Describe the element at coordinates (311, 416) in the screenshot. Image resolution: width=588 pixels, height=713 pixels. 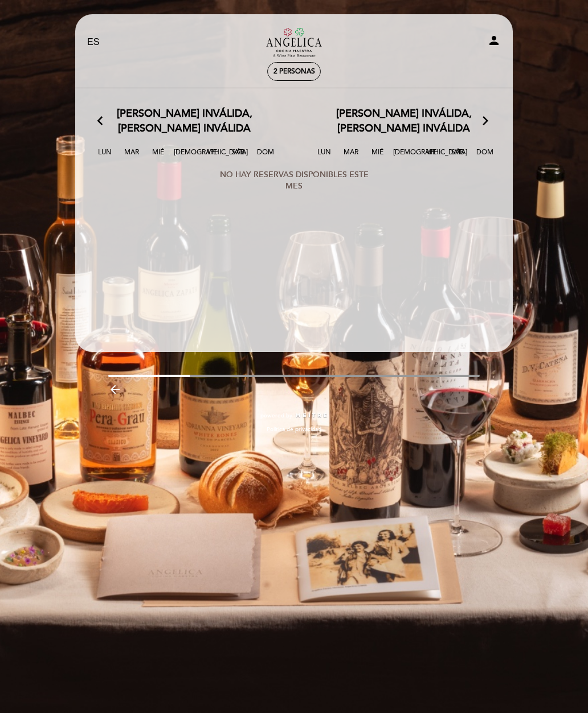
I see `img: MEITRE` at that location.